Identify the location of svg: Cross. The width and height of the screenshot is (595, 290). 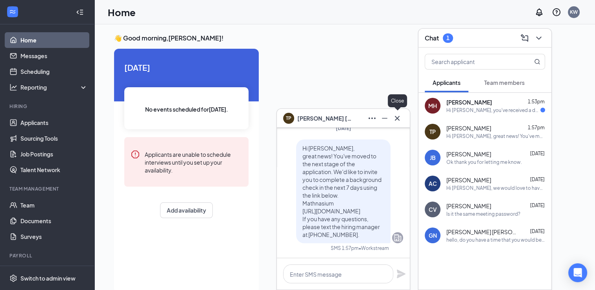
(397, 118).